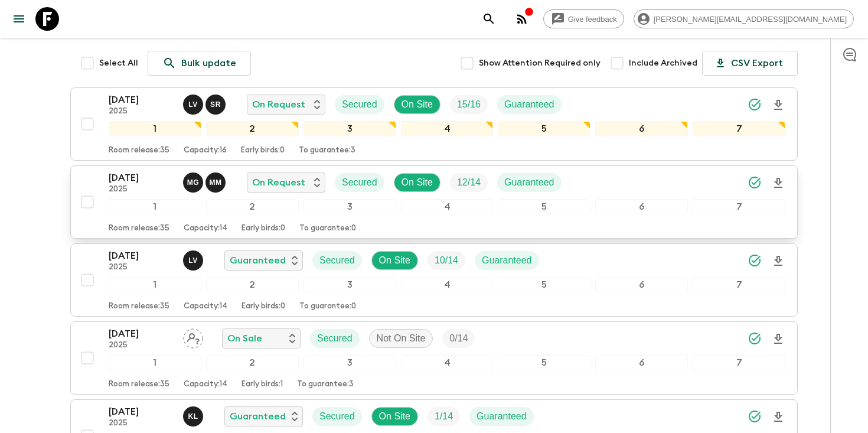  Describe the element at coordinates (489, 19) in the screenshot. I see `button: search adventures` at that location.